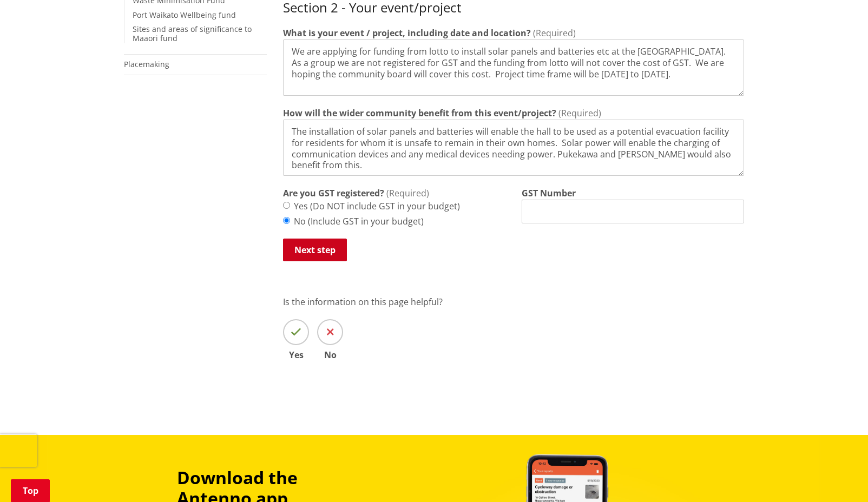 The image size is (868, 502). I want to click on a: Placemaking, so click(146, 64).